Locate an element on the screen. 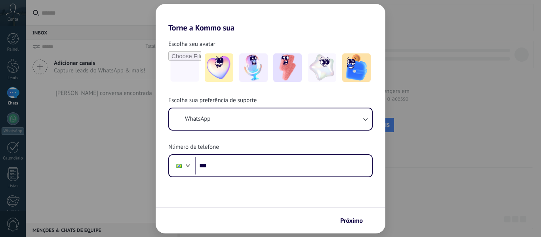  img: -5.jpeg is located at coordinates (357, 68).